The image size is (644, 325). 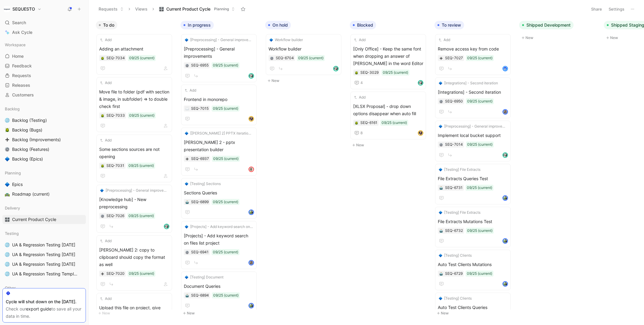 I want to click on div: SEQ-6704, so click(x=284, y=58).